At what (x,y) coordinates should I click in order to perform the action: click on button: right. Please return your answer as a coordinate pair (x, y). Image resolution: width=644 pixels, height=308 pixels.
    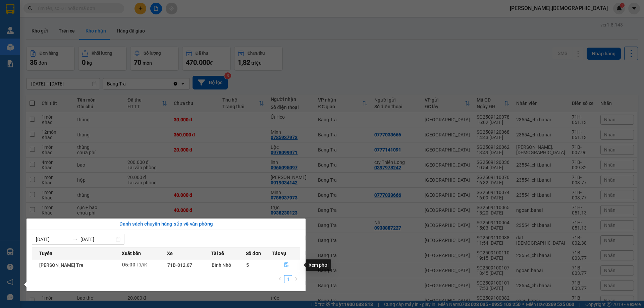
    Looking at the image, I should click on (296, 279).